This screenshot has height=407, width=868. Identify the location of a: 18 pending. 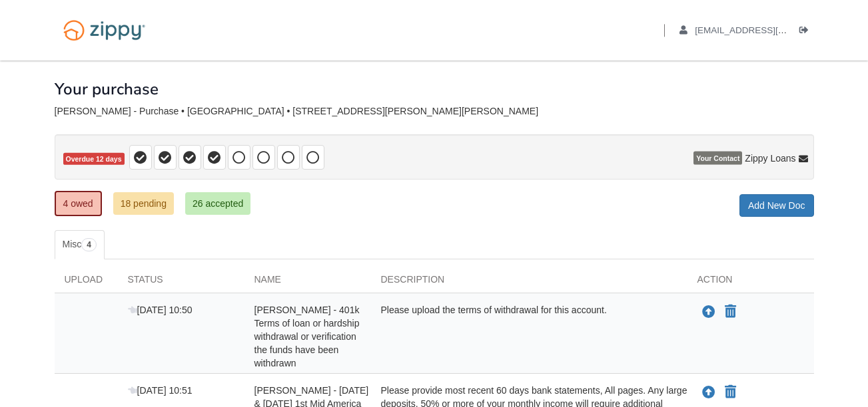
(143, 204).